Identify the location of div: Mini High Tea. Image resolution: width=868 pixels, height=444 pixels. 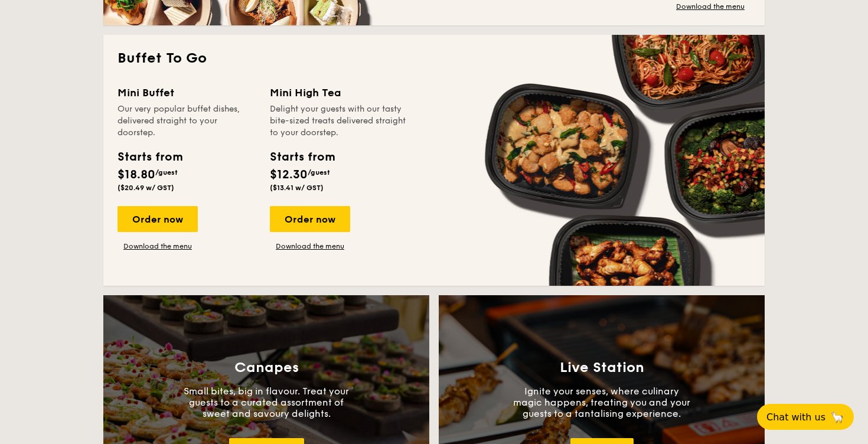
(339, 93).